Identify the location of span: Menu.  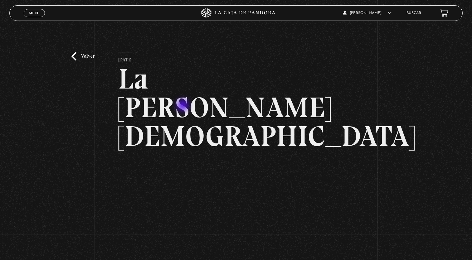
(34, 13).